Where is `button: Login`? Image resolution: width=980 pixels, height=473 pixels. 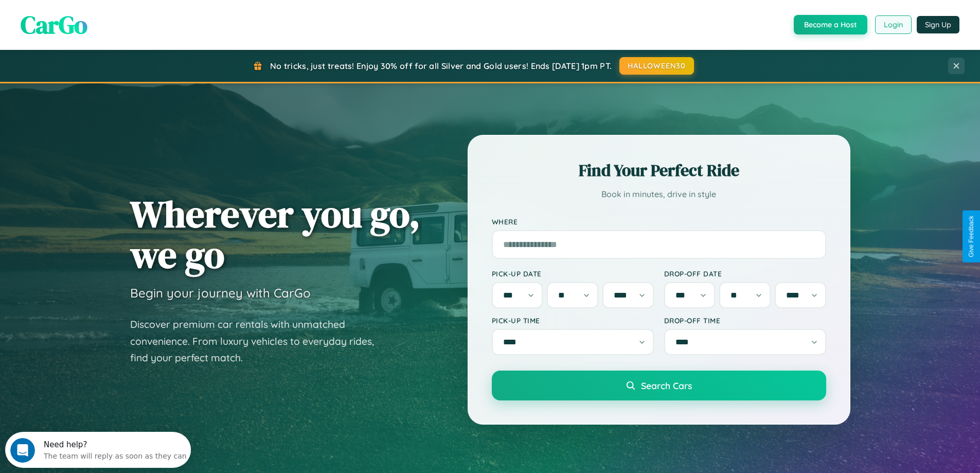
button: Login is located at coordinates (893, 24).